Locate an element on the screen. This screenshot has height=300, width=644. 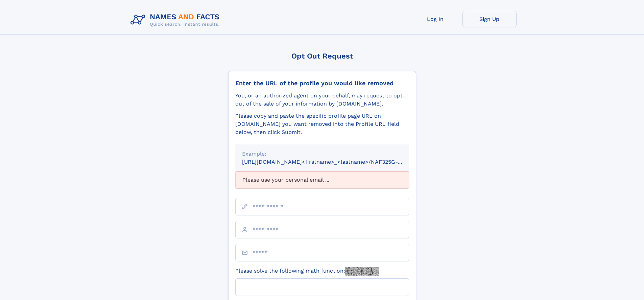
label: Please solve the following math function: is located at coordinates (307, 271).